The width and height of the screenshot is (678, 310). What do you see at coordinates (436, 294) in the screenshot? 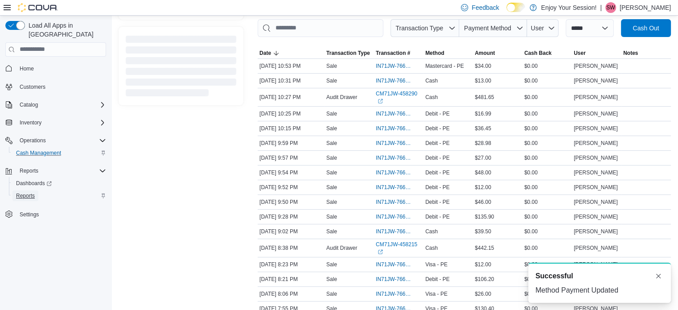
I see `span: Visa - PE` at bounding box center [436, 294].